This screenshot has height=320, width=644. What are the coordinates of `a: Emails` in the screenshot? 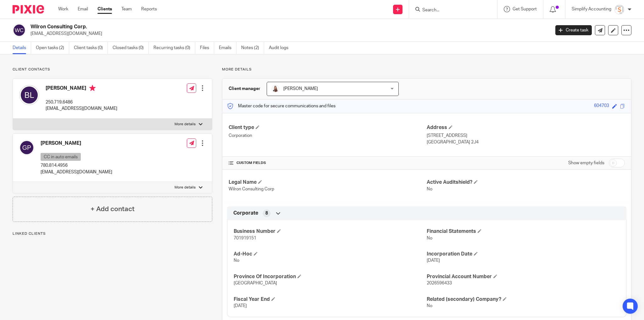 It's located at (227, 48).